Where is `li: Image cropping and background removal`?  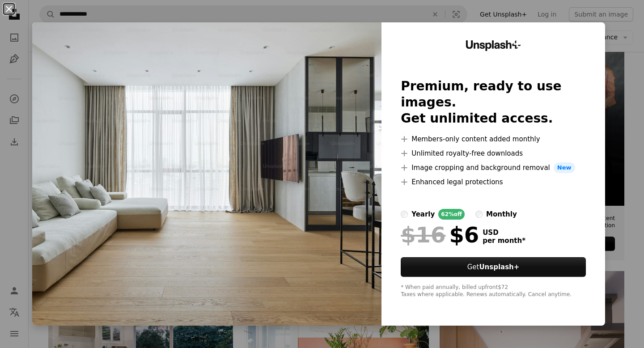
li: Image cropping and background removal is located at coordinates (493, 168).